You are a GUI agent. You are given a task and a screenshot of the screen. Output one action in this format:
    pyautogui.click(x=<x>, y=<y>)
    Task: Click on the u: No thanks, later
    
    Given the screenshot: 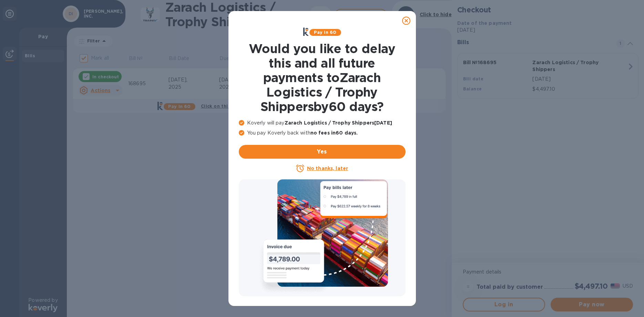 What is the action you would take?
    pyautogui.click(x=327, y=168)
    